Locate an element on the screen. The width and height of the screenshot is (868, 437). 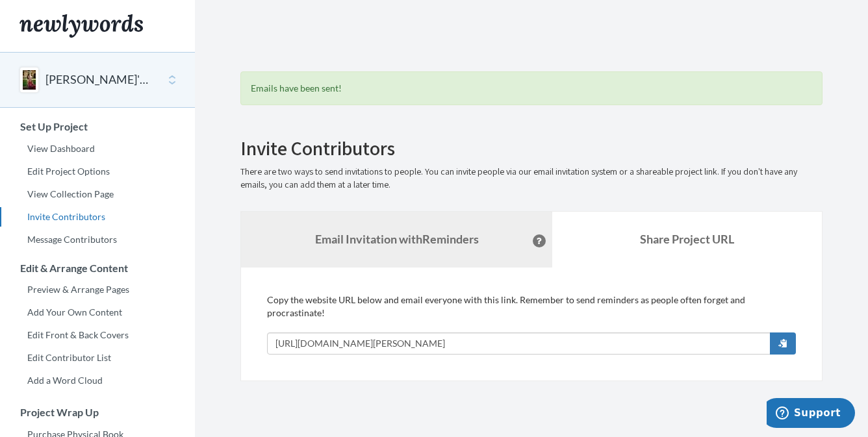
b: Share Project URL is located at coordinates (687, 239).